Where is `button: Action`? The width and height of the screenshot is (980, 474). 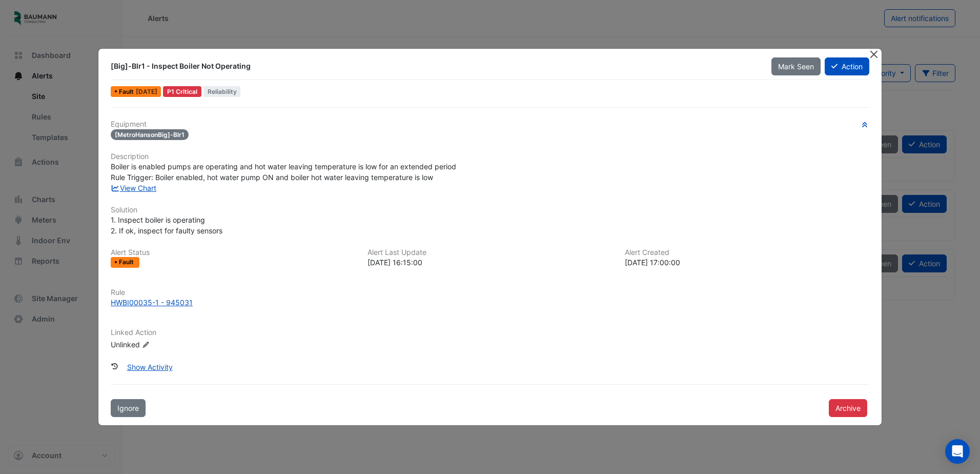
button: Action is located at coordinates (847, 66).